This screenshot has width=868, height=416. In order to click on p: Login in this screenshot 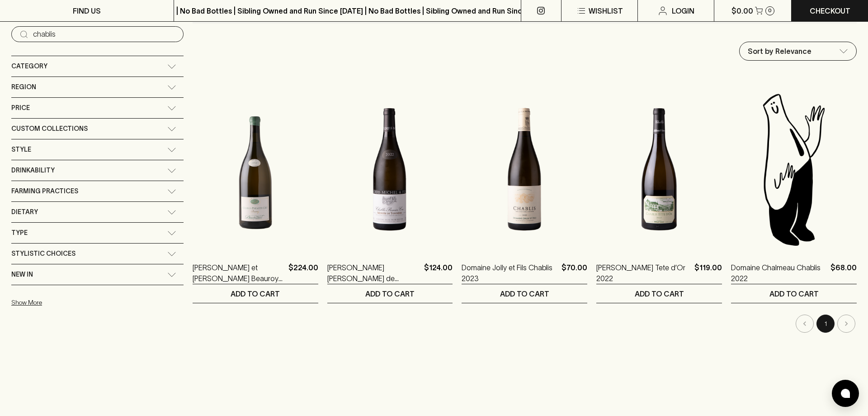, I will do `click(683, 11)`.